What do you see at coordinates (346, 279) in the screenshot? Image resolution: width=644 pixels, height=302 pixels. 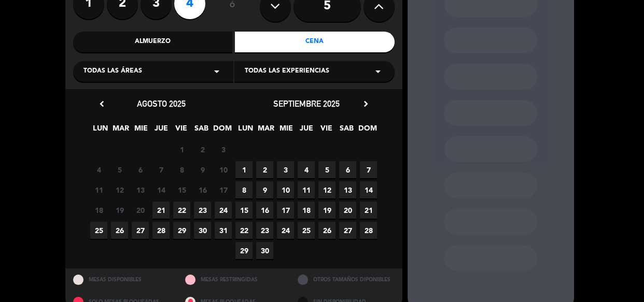 I see `div: OTROS TAMAÑOS DIPONIBLES` at bounding box center [346, 279].